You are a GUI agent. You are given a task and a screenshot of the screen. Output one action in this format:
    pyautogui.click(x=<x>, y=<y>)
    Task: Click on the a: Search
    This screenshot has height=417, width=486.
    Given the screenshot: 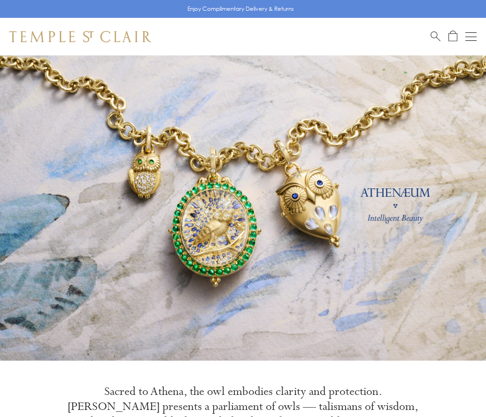 What is the action you would take?
    pyautogui.click(x=436, y=36)
    